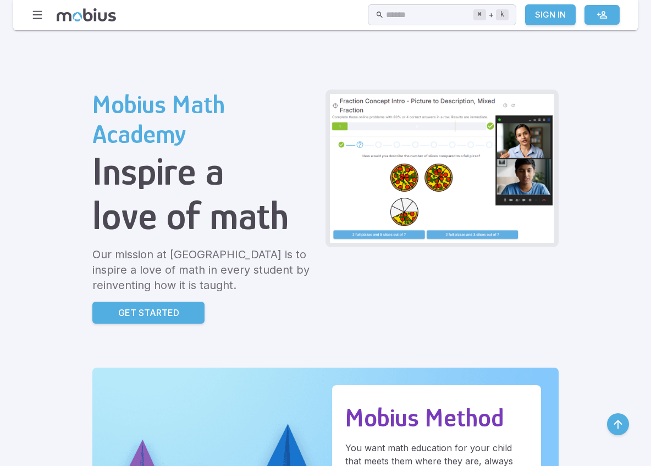  What do you see at coordinates (550, 15) in the screenshot?
I see `a: Sign In` at bounding box center [550, 15].